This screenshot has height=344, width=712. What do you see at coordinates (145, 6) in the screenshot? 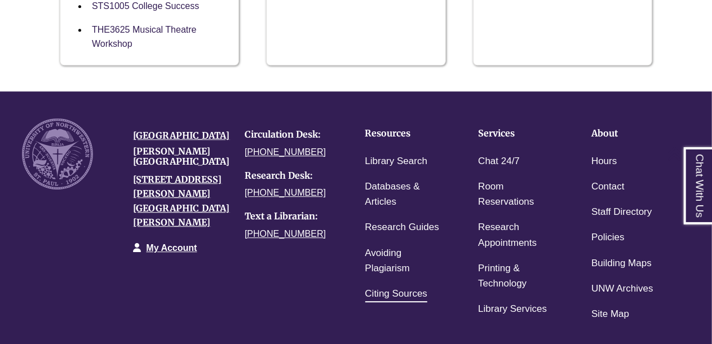
I see `a: STS1005 College Success` at bounding box center [145, 6].